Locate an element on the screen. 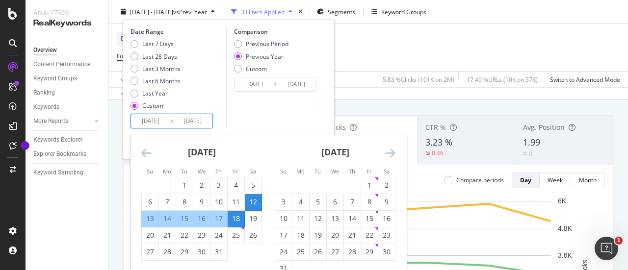 This screenshot has height=270, width=628. td: Choose Wednesday, August 6, 2025 as your check-in date. It’s available. is located at coordinates (335, 202).